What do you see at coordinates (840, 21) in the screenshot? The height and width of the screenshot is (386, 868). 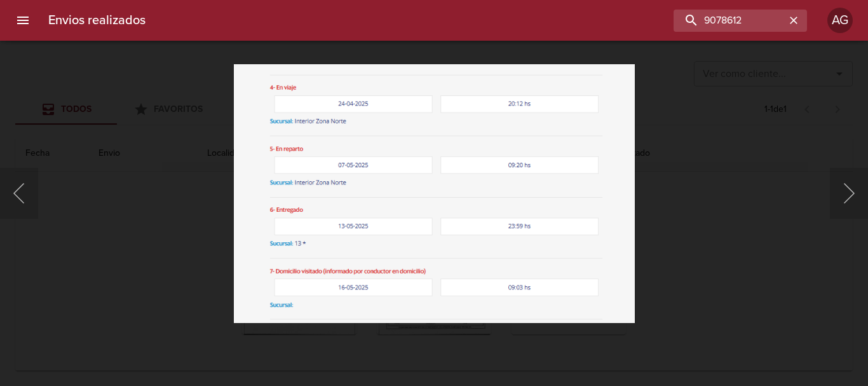 I see `div: Abrir información de usuario` at bounding box center [840, 21].